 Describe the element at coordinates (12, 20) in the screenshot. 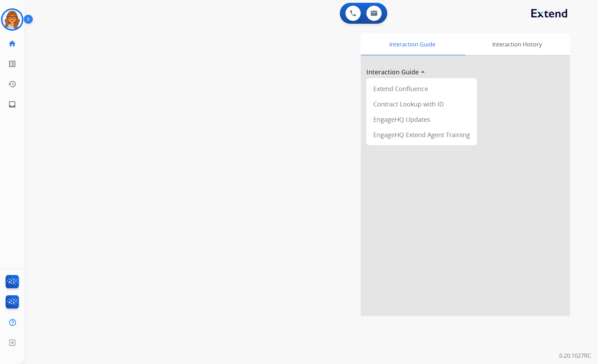

I see `img: avatar` at that location.